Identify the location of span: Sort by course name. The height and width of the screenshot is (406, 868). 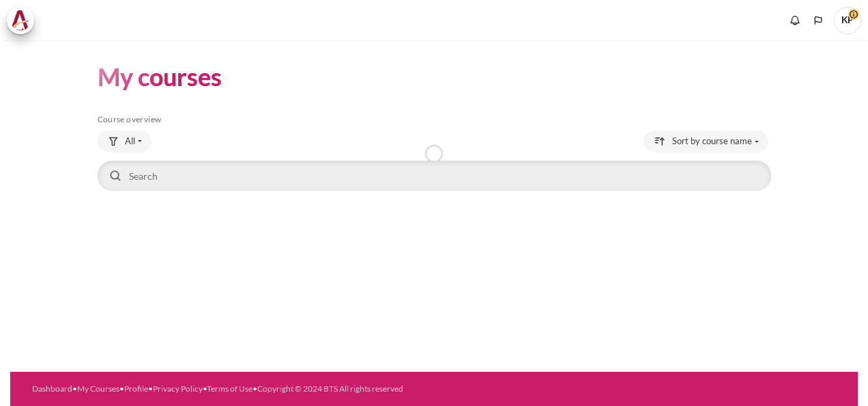
(712, 141).